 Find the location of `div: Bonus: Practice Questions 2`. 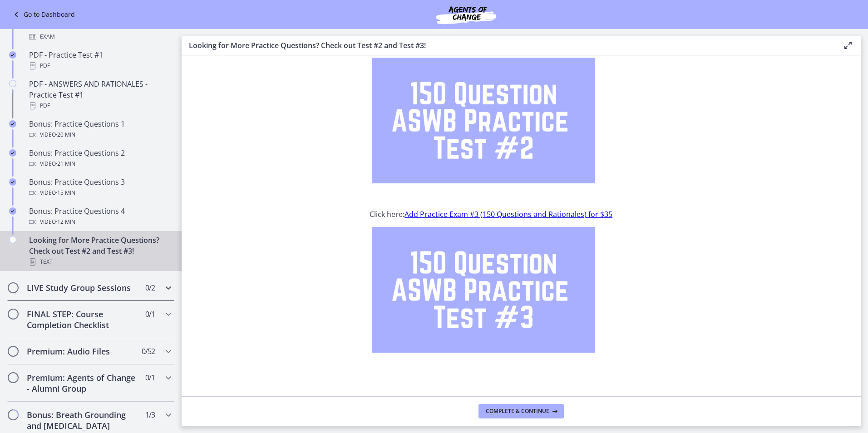

div: Bonus: Practice Questions 2 is located at coordinates (100, 159).